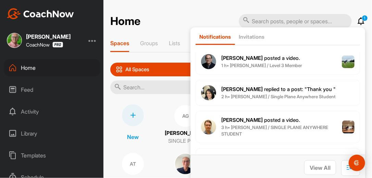 The image size is (372, 178). Describe the element at coordinates (119, 70) in the screenshot. I see `img: icon` at that location.